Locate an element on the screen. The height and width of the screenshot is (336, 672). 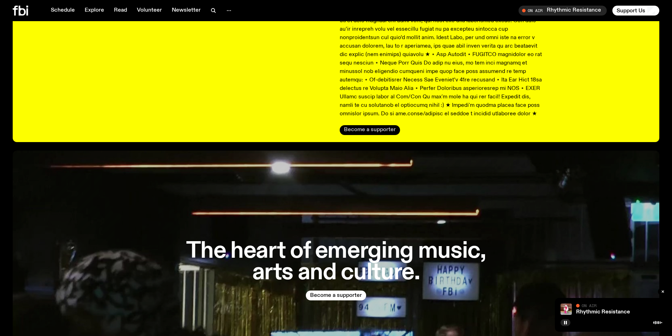
span: On Air is located at coordinates (589, 305).